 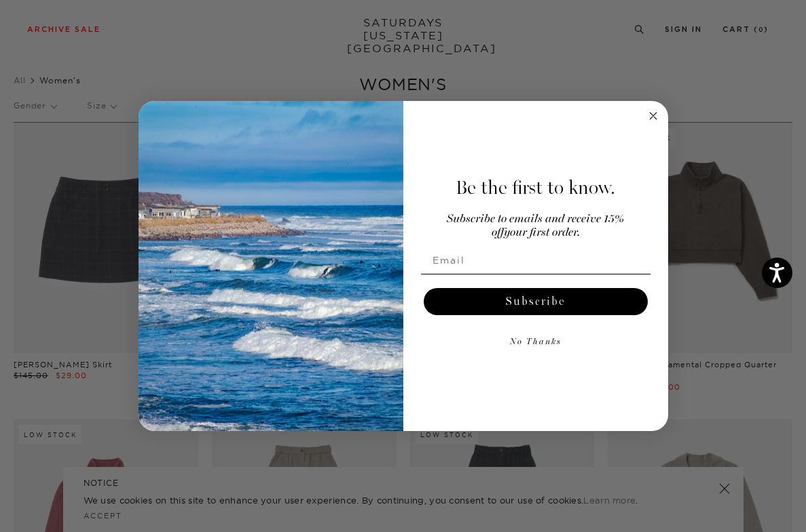 I want to click on span: your first order., so click(x=542, y=232).